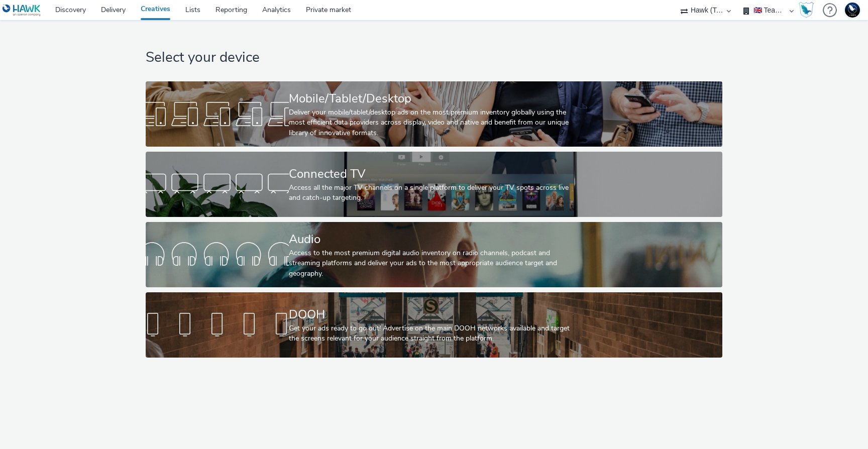 Image resolution: width=868 pixels, height=449 pixels. I want to click on div: Deliver your mobile/tablet/desktop ads on the most premium inventory globally using the most effi..., so click(432, 123).